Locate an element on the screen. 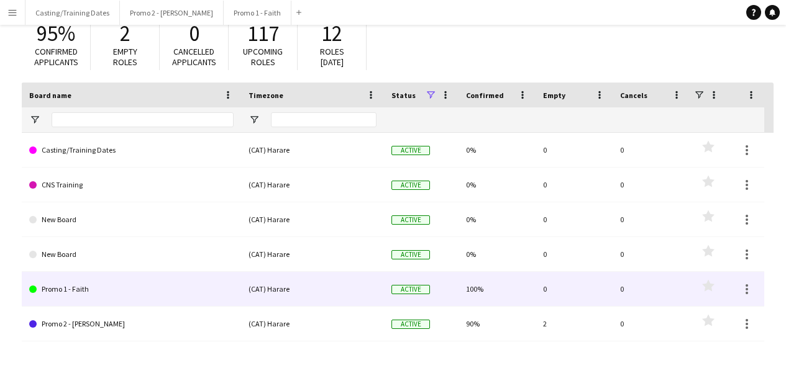  span: Confirmed is located at coordinates (485, 95).